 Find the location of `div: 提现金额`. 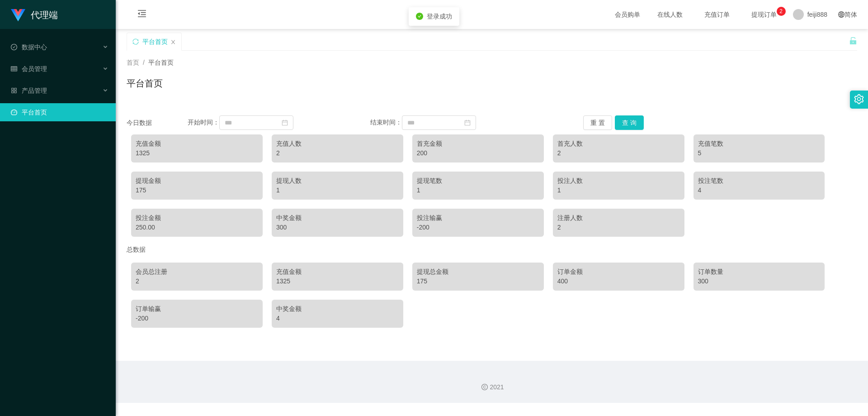

div: 提现金额 is located at coordinates (197, 181).